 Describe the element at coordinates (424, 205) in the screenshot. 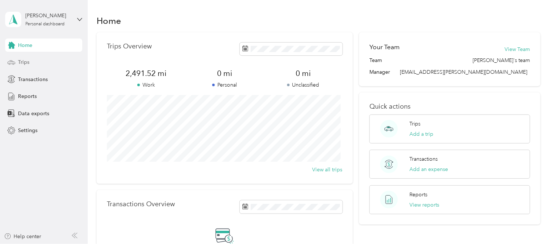

I see `button: View reports` at that location.